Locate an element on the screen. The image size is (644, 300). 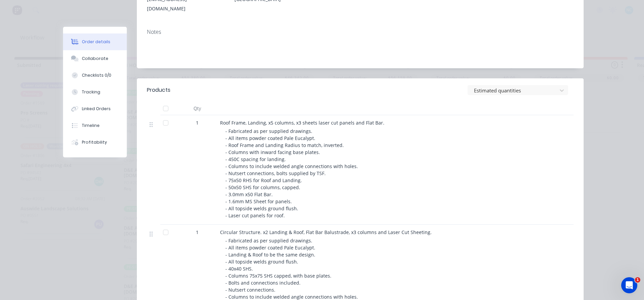
button: Checklists 0/0 is located at coordinates (95, 75).